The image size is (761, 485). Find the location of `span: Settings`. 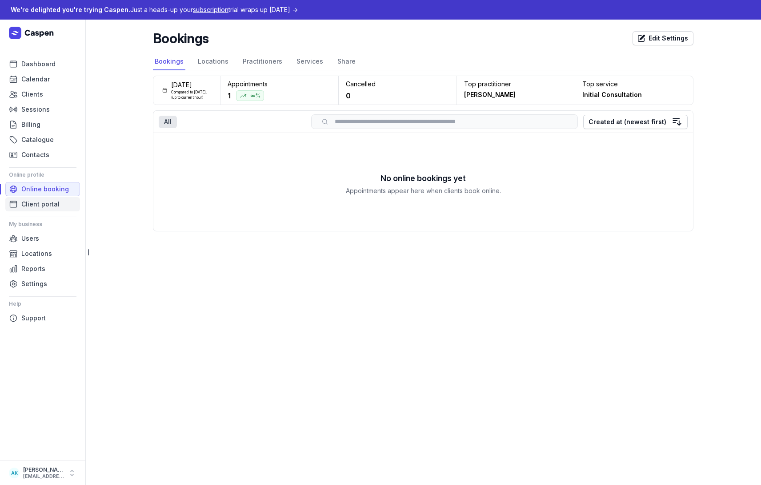

span: Settings is located at coordinates (34, 284).